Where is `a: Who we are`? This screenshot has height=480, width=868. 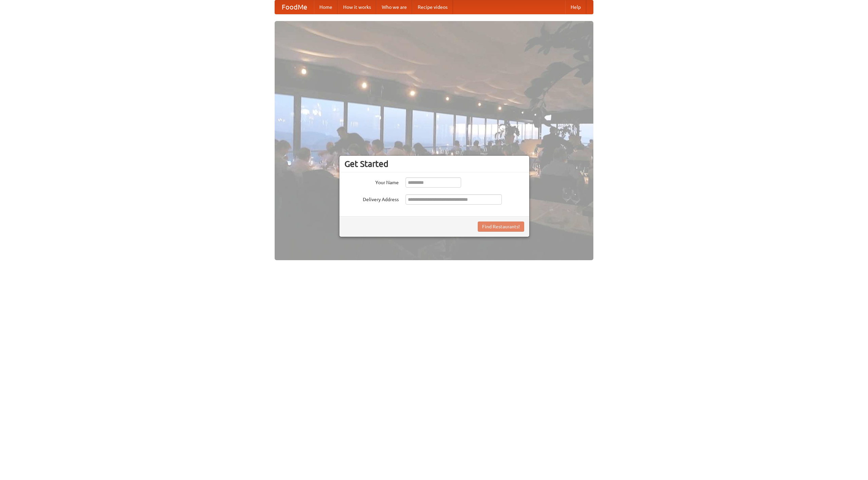
a: Who we are is located at coordinates (395, 7).